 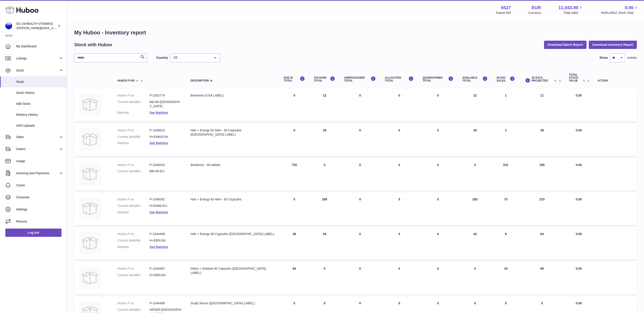 What do you see at coordinates (615, 80) in the screenshot?
I see `div: Action` at bounding box center [615, 80].